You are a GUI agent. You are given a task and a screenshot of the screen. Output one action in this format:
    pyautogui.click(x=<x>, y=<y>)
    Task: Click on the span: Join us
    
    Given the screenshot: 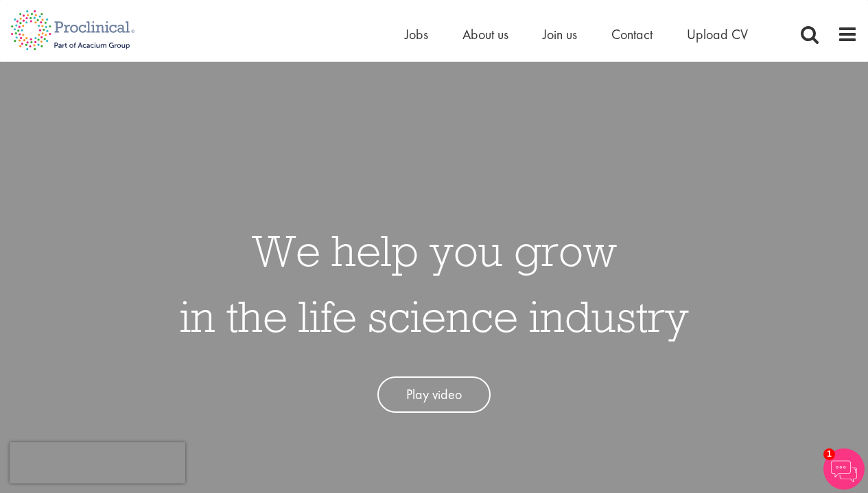 What is the action you would take?
    pyautogui.click(x=560, y=35)
    